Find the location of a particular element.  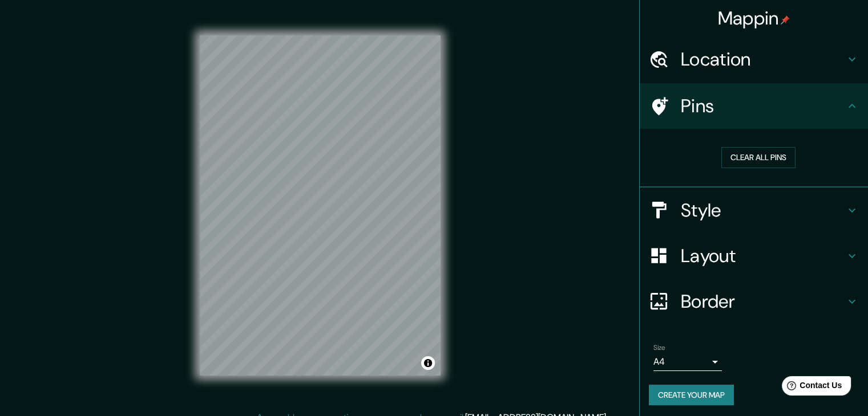

div: A4 is located at coordinates (688, 362).